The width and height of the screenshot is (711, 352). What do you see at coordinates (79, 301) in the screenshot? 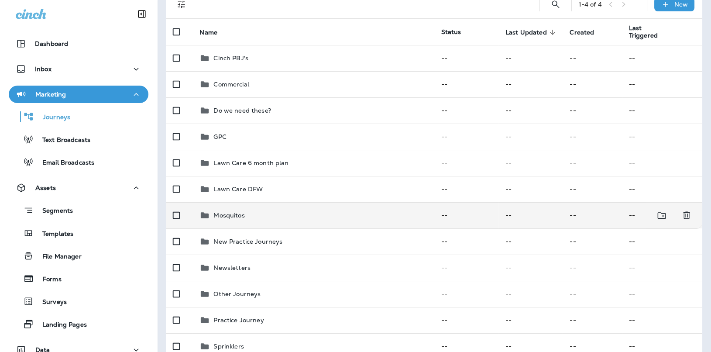
I see `button: Surveys` at bounding box center [79, 301].